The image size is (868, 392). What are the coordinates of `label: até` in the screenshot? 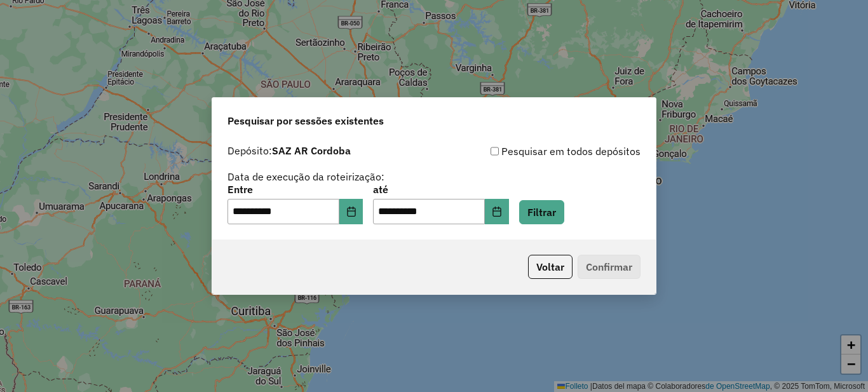 It's located at (440, 190).